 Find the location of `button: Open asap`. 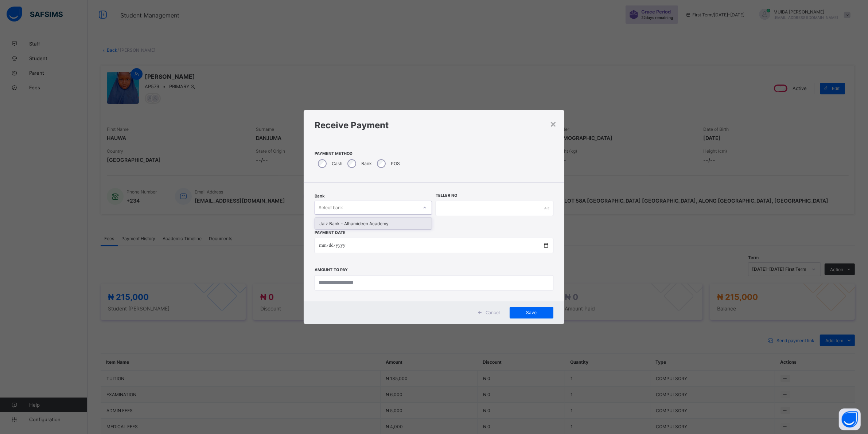

button: Open asap is located at coordinates (850, 419).